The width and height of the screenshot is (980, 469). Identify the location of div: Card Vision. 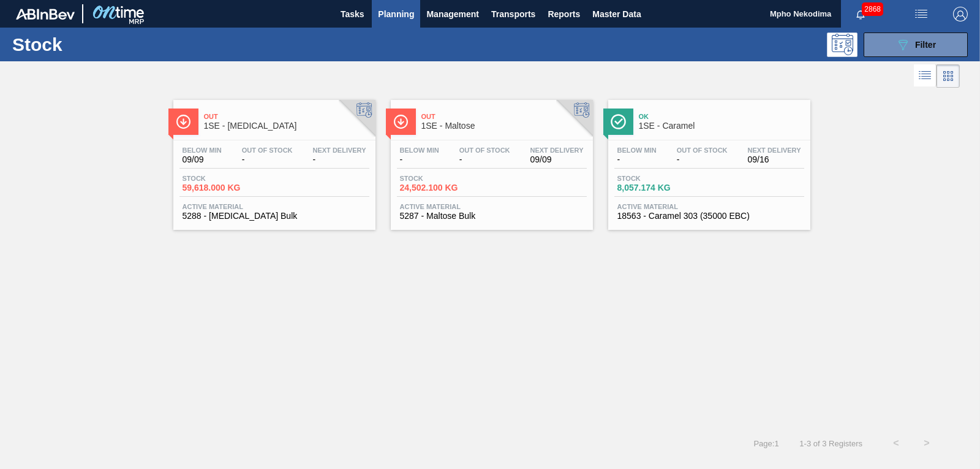
(948, 76).